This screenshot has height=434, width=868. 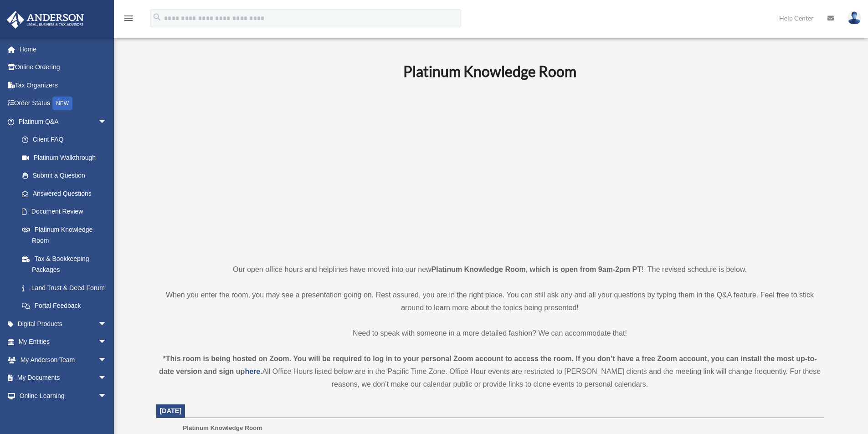 I want to click on img: User Pic, so click(x=854, y=18).